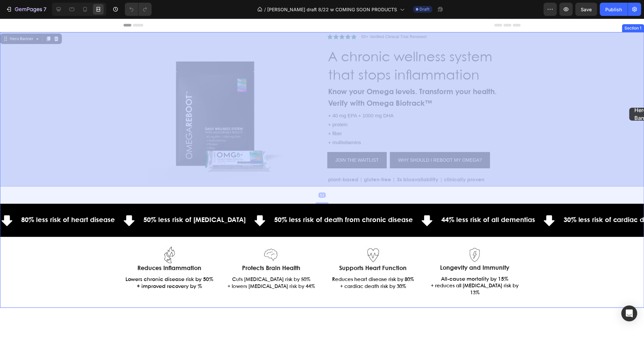 The image size is (644, 338). What do you see at coordinates (425, 10) in the screenshot?
I see `span: Draft` at bounding box center [425, 10].